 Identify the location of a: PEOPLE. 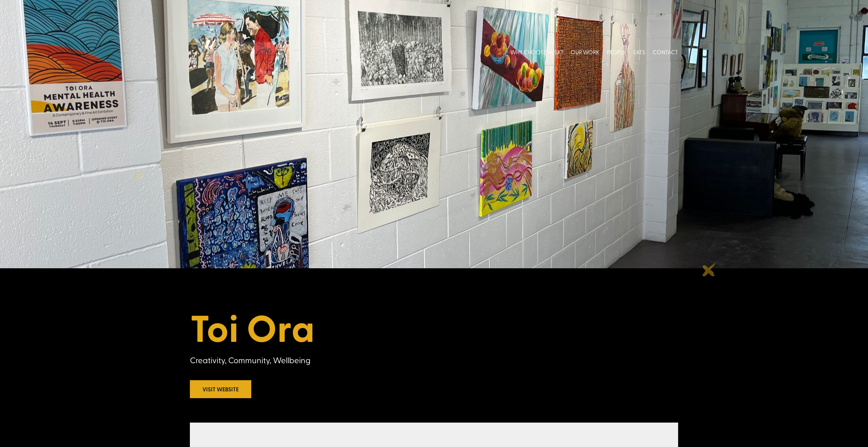
(616, 51).